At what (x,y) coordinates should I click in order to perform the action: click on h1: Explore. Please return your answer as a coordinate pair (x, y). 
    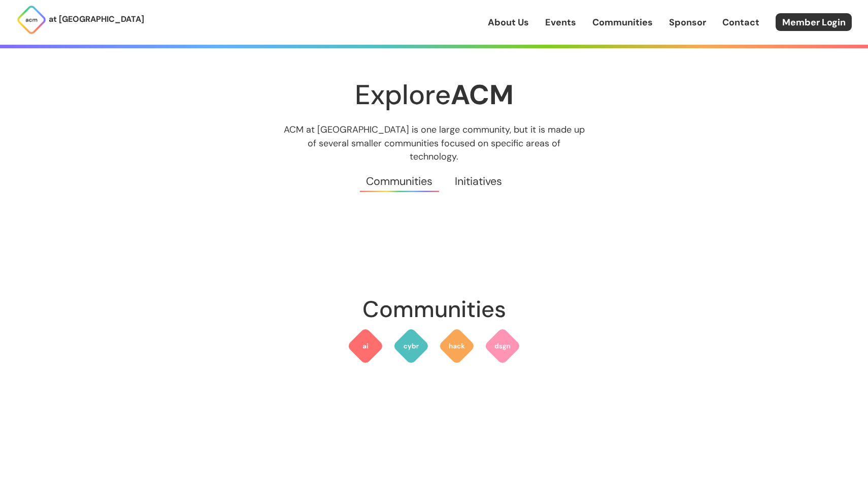
    Looking at the image, I should click on (434, 95).